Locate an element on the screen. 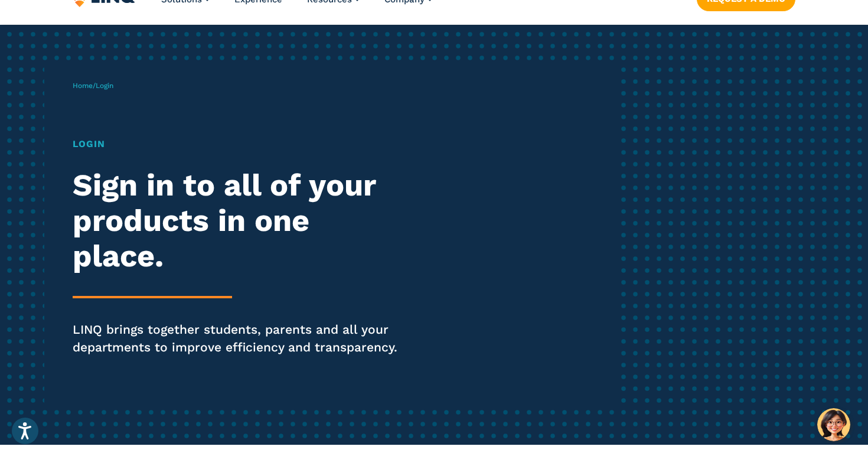 This screenshot has width=868, height=456. span: Login is located at coordinates (104, 86).